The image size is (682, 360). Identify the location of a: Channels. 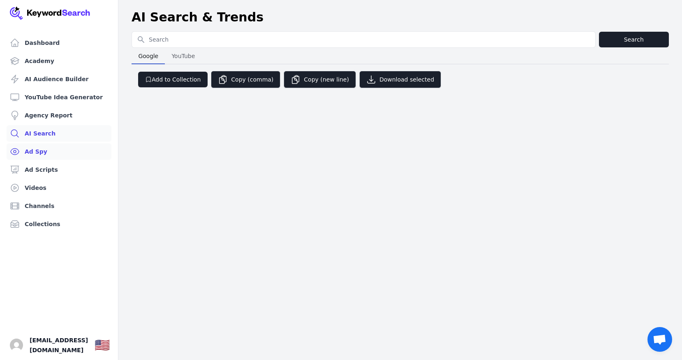
(59, 206).